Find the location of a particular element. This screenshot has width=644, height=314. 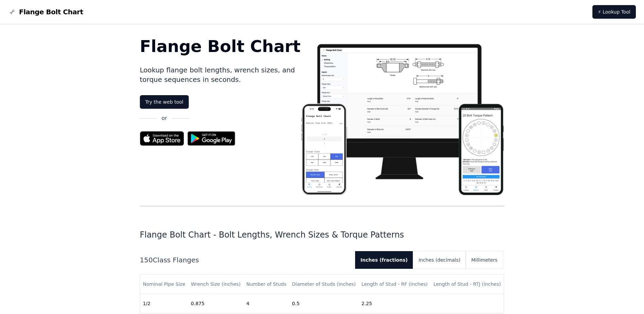

img: Get it on Google Play is located at coordinates (211, 138).